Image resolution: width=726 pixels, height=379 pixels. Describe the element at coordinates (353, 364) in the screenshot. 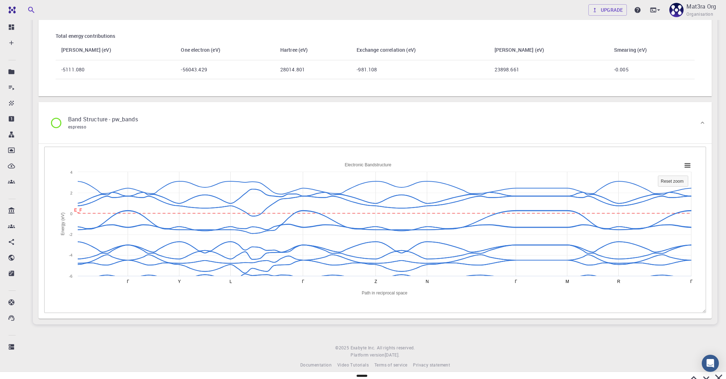

I see `span: Video Tutorials` at that location.